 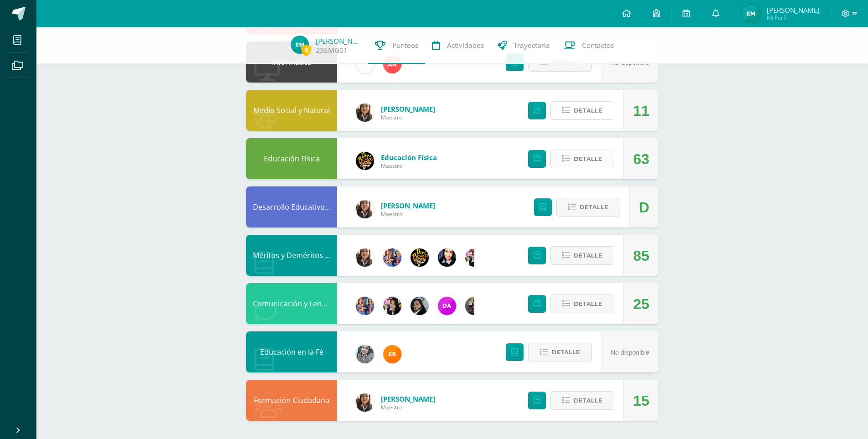 What do you see at coordinates (644, 207) in the screenshot?
I see `div: D` at bounding box center [644, 207].